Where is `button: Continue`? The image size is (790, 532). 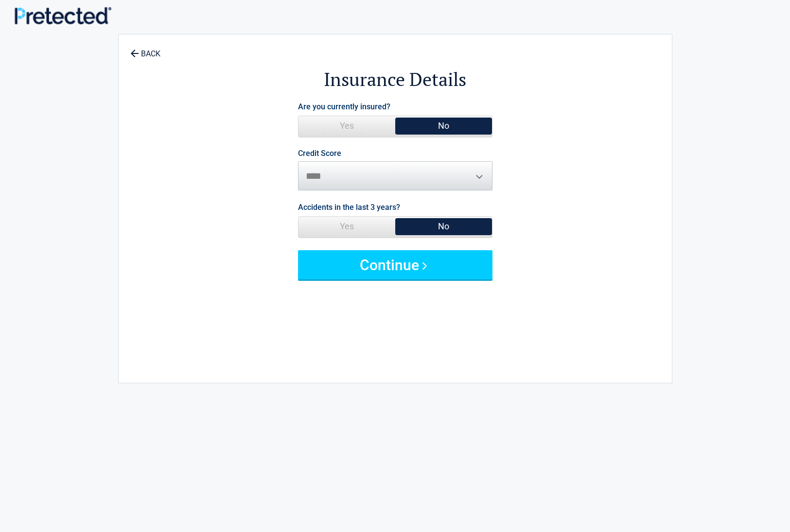 button: Continue is located at coordinates (395, 265).